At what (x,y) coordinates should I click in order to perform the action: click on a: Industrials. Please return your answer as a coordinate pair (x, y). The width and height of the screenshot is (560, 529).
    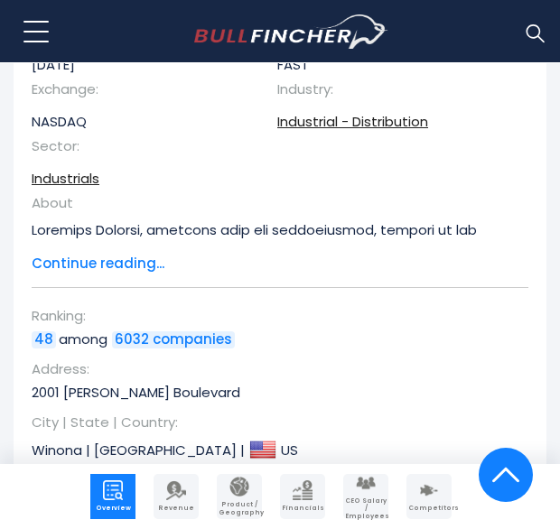
    Looking at the image, I should click on (65, 178).